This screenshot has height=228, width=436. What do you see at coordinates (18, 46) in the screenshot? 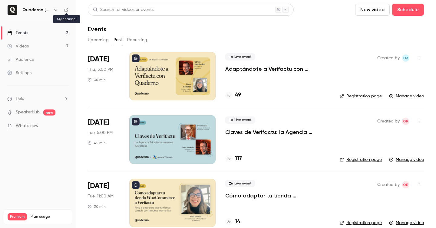
I see `div: Videos` at bounding box center [18, 46].